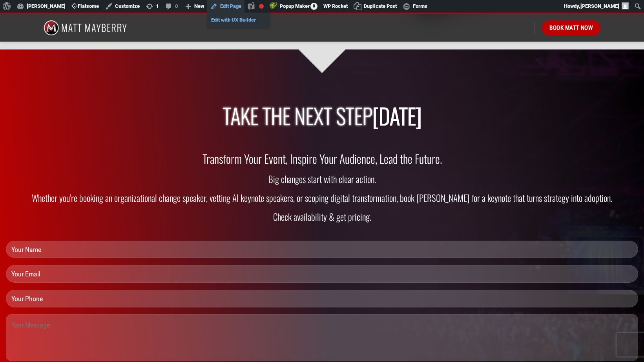  I want to click on input: Your Name, so click(322, 250).